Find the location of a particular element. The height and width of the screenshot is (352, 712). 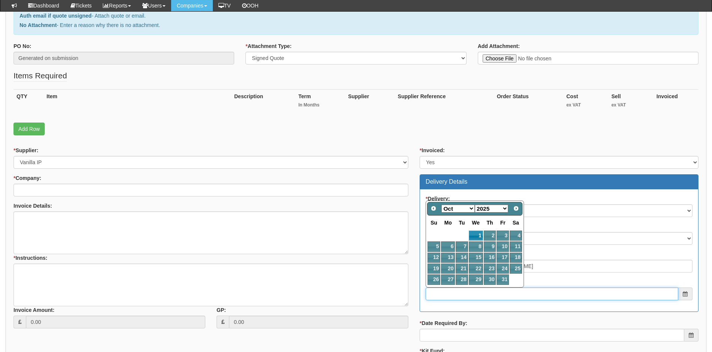

a: 30 is located at coordinates (490, 280).